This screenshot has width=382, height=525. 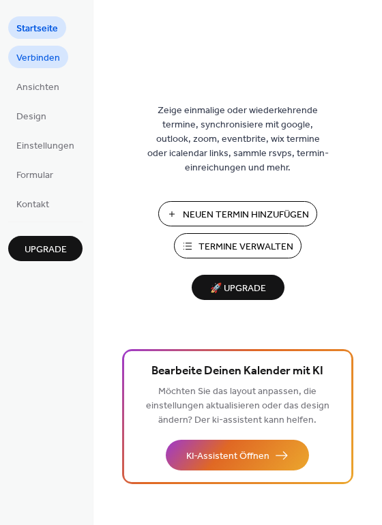 I want to click on span: Upgrade, so click(x=46, y=249).